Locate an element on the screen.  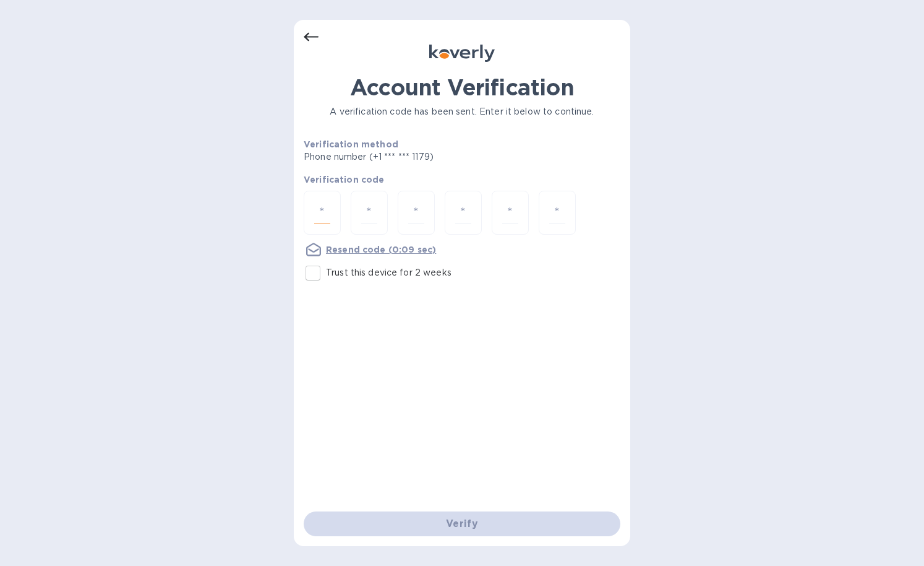
u: Resend code (0:09 sec) is located at coordinates (381, 250).